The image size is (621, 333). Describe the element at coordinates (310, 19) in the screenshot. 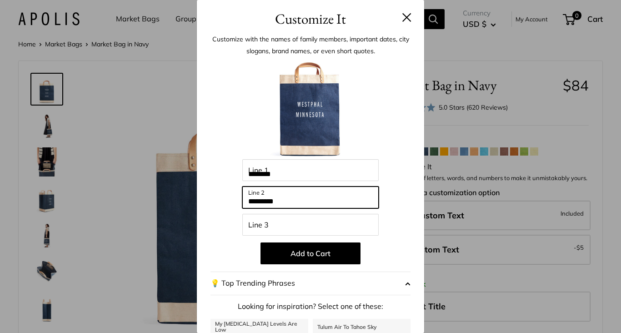

I see `h3: Customize It` at that location.